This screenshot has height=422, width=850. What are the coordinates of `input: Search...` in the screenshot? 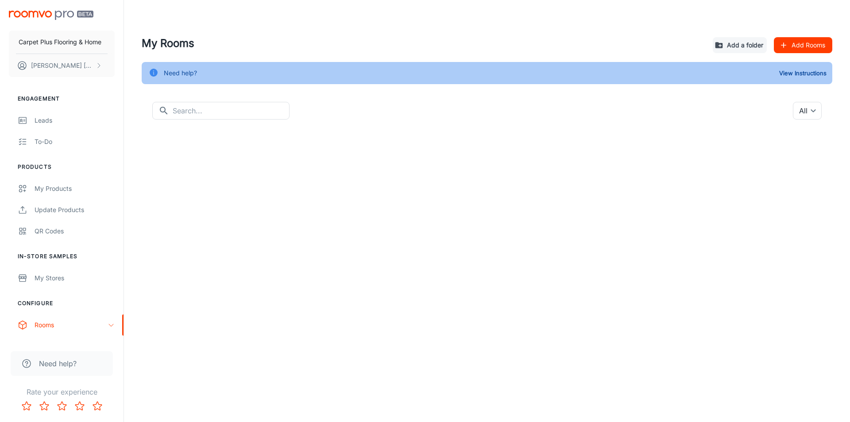 It's located at (231, 111).